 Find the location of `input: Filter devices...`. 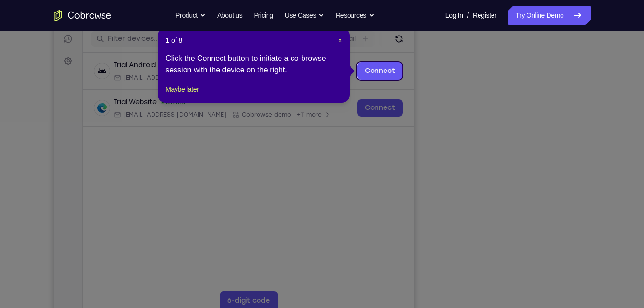

input: Filter devices... is located at coordinates (114, 37).